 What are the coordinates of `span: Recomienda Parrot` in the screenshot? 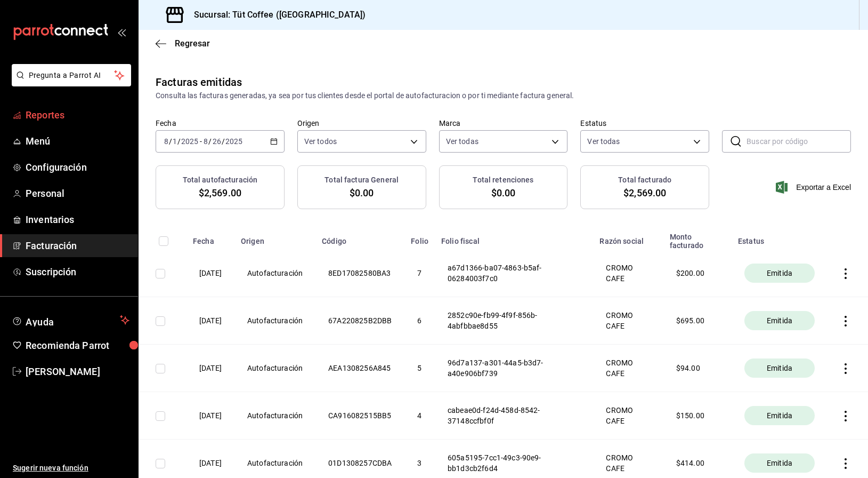 It's located at (77, 345).